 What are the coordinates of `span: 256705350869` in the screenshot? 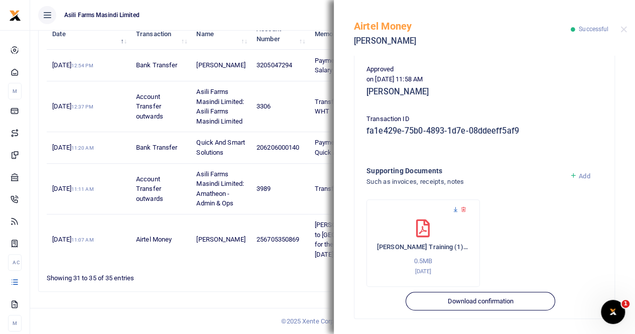 It's located at (278, 239).